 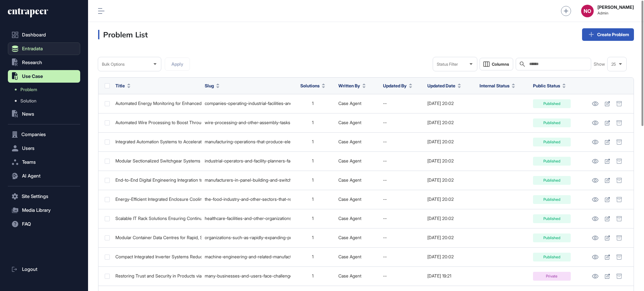 I want to click on button: Internal Status, so click(x=497, y=86).